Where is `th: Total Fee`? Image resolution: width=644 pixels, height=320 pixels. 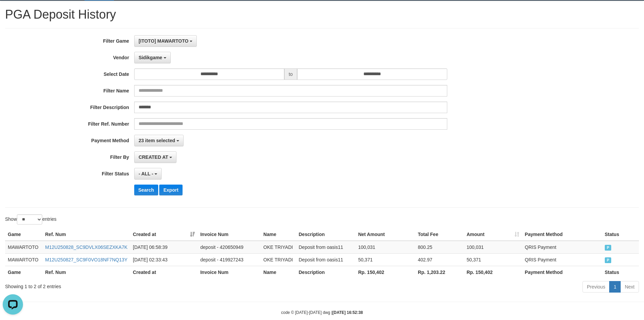 th: Total Fee is located at coordinates (440, 234).